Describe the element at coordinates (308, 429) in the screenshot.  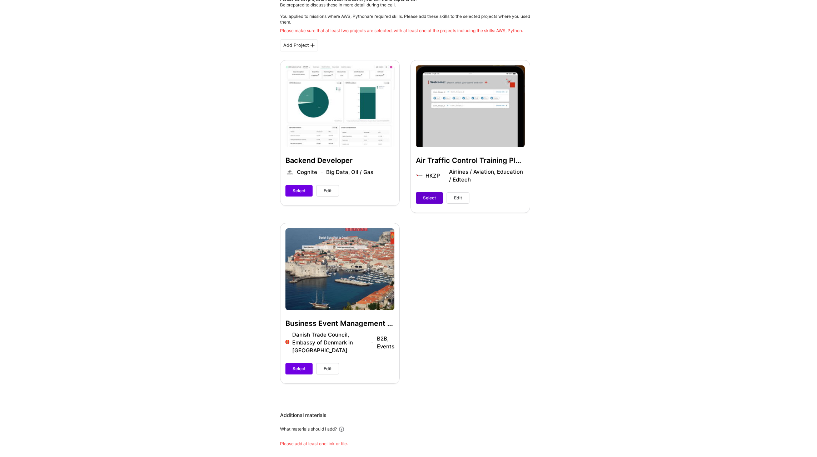
I see `div: What materials should I add?` at that location.